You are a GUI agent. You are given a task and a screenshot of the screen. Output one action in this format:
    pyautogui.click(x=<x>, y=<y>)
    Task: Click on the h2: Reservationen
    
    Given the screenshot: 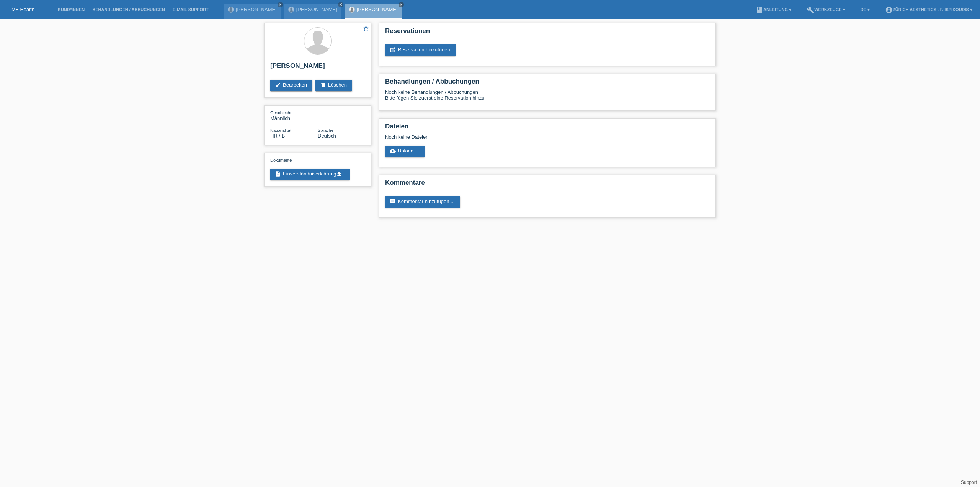 What is the action you would take?
    pyautogui.click(x=547, y=33)
    